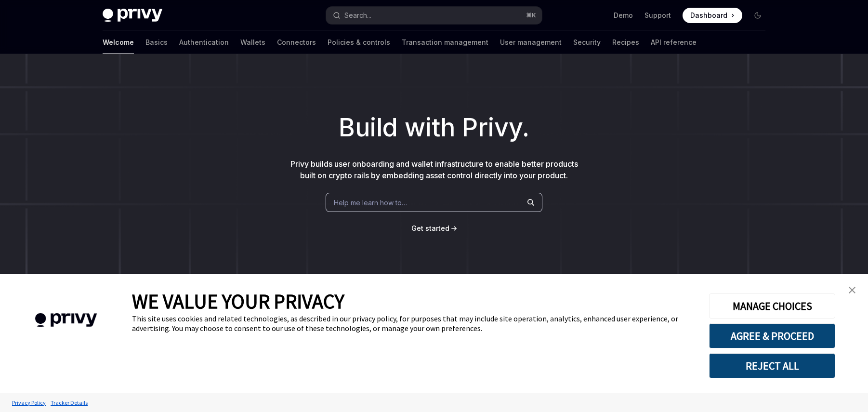  Describe the element at coordinates (772, 306) in the screenshot. I see `button: MANAGE CHOICES` at that location.